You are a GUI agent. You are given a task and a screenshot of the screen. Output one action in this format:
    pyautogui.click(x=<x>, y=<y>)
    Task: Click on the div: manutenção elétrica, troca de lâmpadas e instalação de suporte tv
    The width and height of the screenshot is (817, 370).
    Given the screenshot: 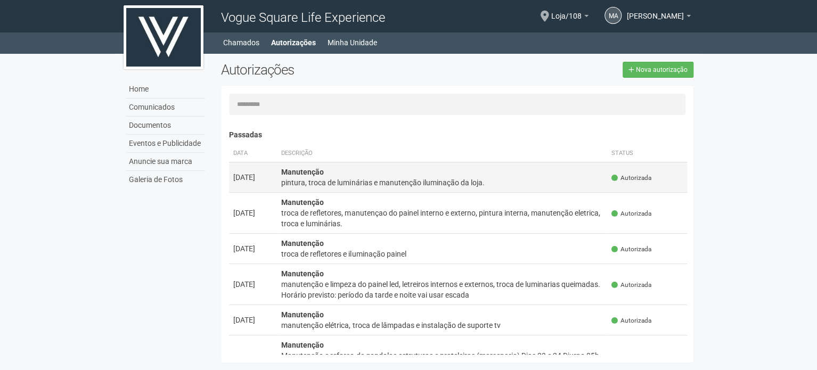 What is the action you would take?
    pyautogui.click(x=442, y=325)
    